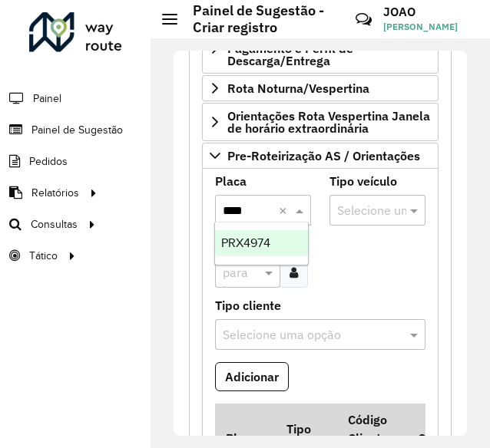  I want to click on label: Tipo cliente, so click(248, 305).